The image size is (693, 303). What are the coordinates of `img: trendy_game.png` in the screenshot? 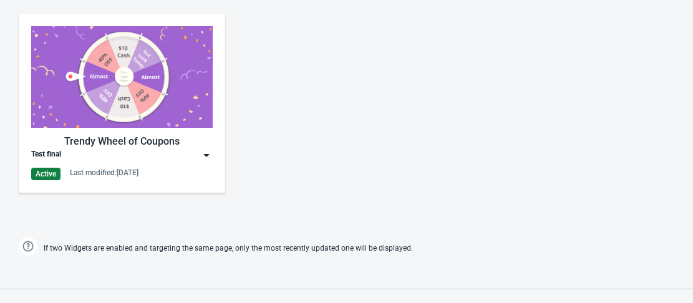 It's located at (122, 77).